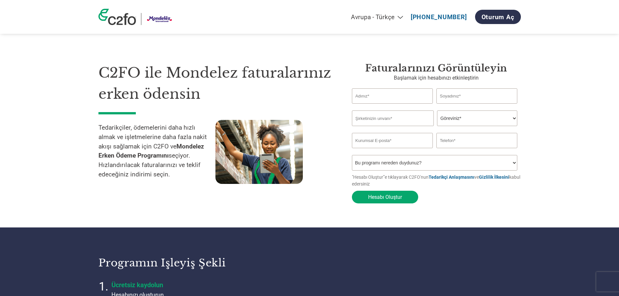  I want to click on input: Şirketinizin unvanı*, so click(393, 118).